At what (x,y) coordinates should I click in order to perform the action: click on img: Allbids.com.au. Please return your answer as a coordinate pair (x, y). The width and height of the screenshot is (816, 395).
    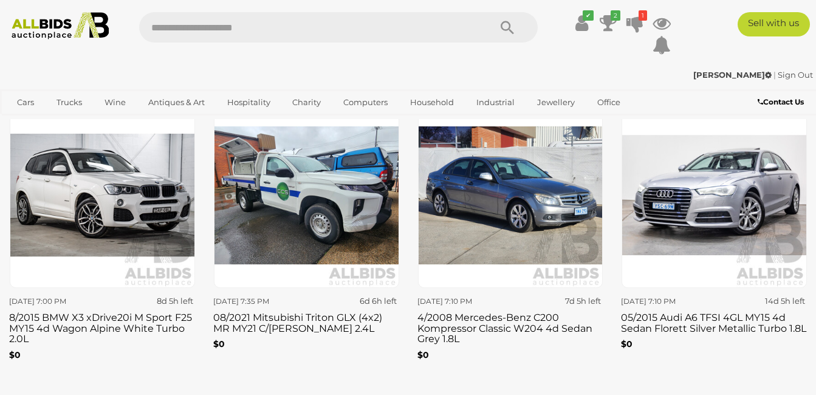
    Looking at the image, I should click on (60, 26).